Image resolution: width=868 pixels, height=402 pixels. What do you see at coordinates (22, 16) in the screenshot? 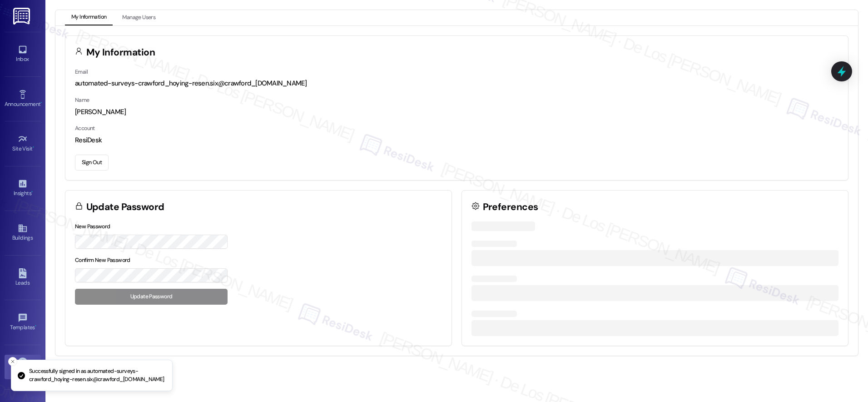
I see `img: ResiDesk Logo` at bounding box center [22, 16].